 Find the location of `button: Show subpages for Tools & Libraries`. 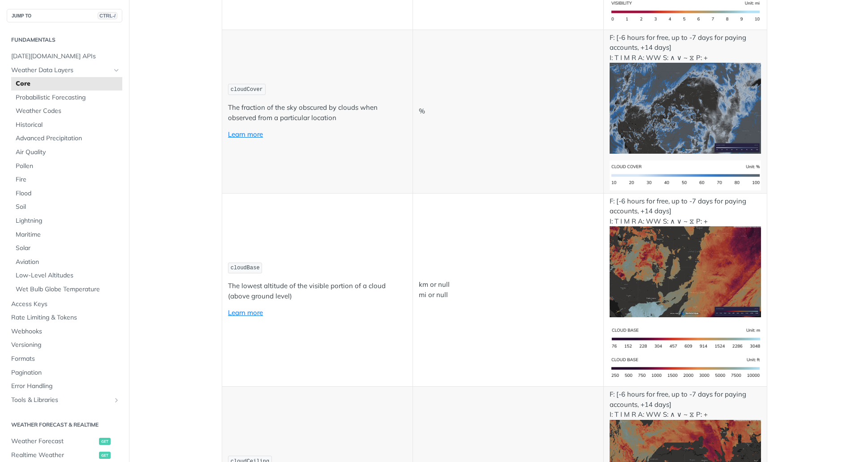

button: Show subpages for Tools & Libraries is located at coordinates (116, 400).